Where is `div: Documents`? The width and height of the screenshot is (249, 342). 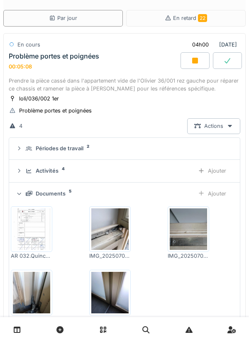 div: Documents is located at coordinates (51, 193).